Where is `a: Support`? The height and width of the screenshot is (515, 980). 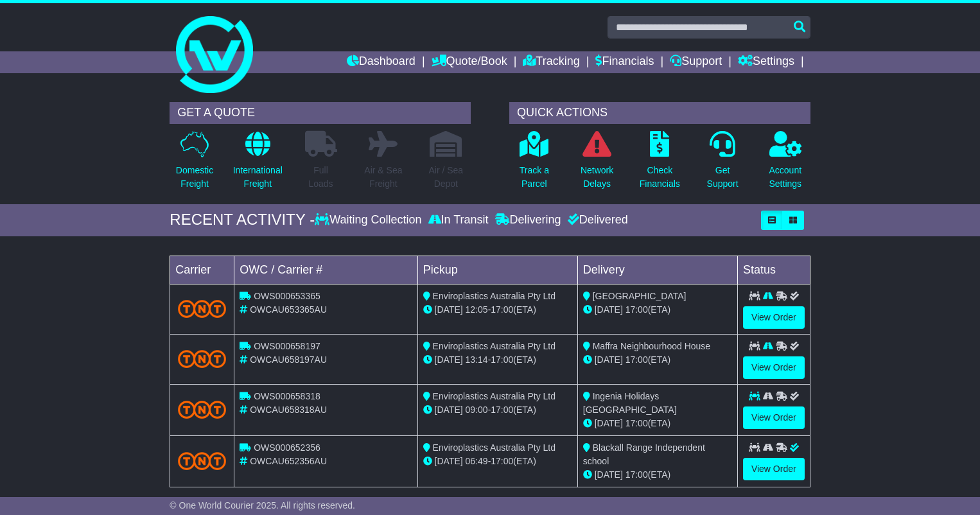
a: Support is located at coordinates (695, 62).